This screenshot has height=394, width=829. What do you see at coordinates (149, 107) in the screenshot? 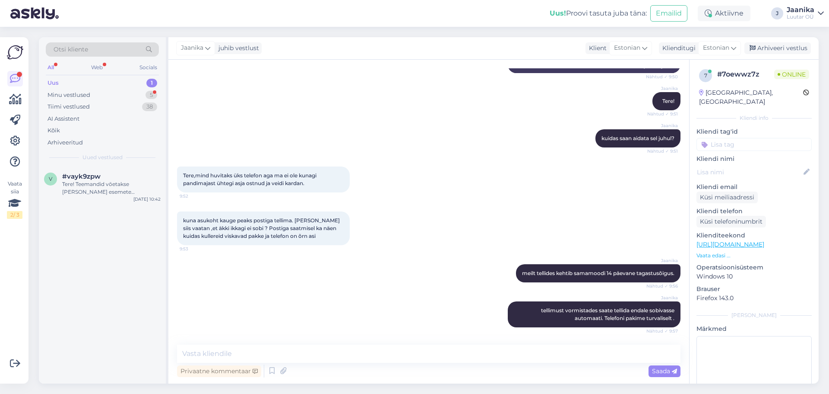
I see `div: 38` at bounding box center [149, 107].